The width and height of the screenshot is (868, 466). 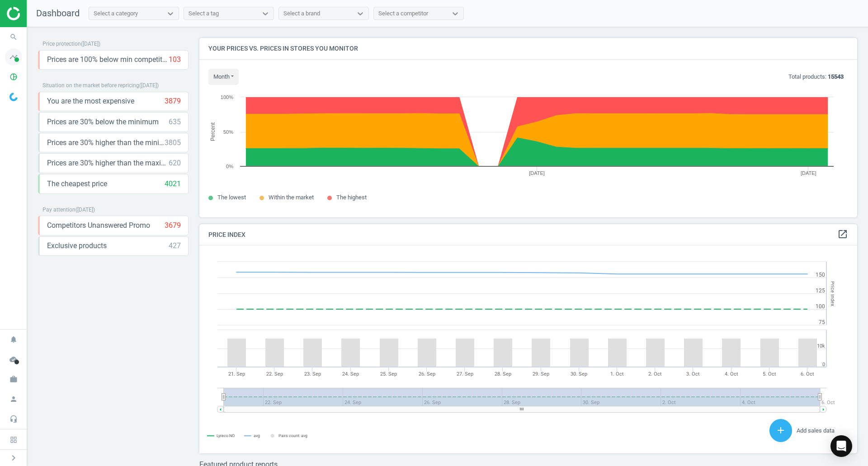 What do you see at coordinates (14, 340) in the screenshot?
I see `i: notifications` at bounding box center [14, 340].